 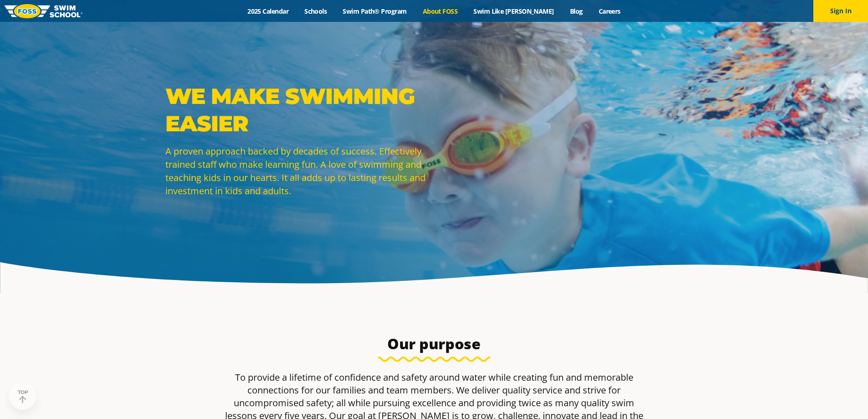 What do you see at coordinates (576, 11) in the screenshot?
I see `a: Blog` at bounding box center [576, 11].